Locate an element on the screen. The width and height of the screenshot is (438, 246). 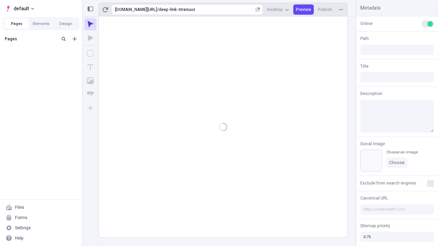
div: Forms is located at coordinates (21, 218).